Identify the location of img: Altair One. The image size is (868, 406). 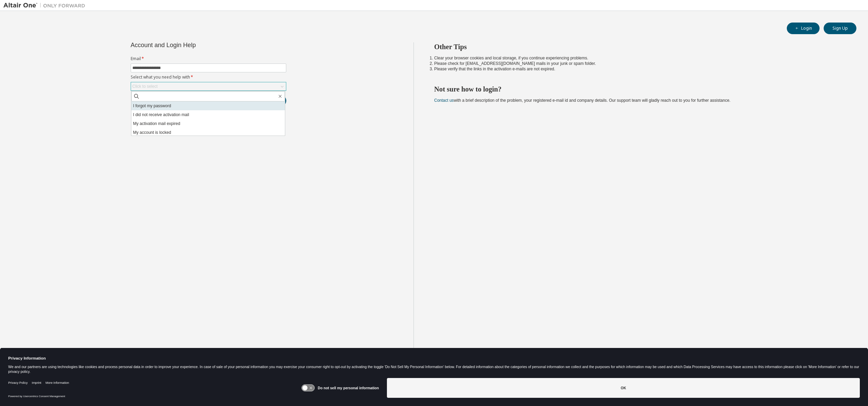
(46, 6).